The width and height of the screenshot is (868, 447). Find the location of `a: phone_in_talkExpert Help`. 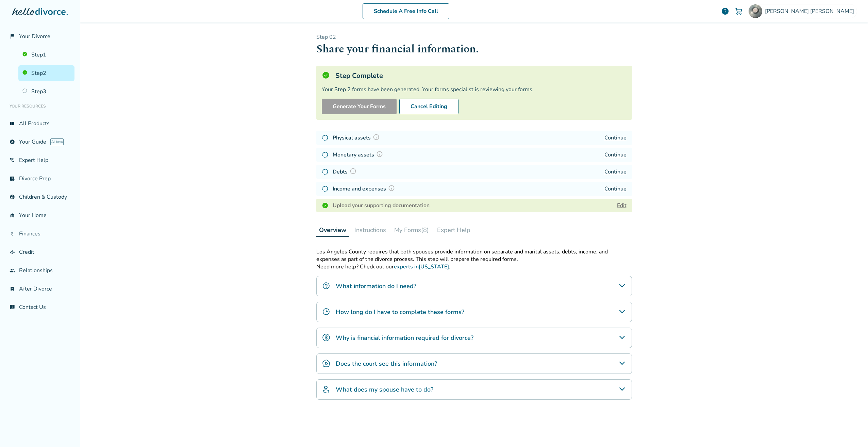

a: phone_in_talkExpert Help is located at coordinates (40, 160).